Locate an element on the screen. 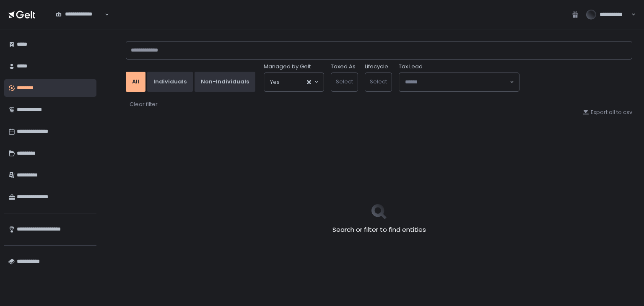 The height and width of the screenshot is (306, 644). button: Export all to csv is located at coordinates (607, 112).